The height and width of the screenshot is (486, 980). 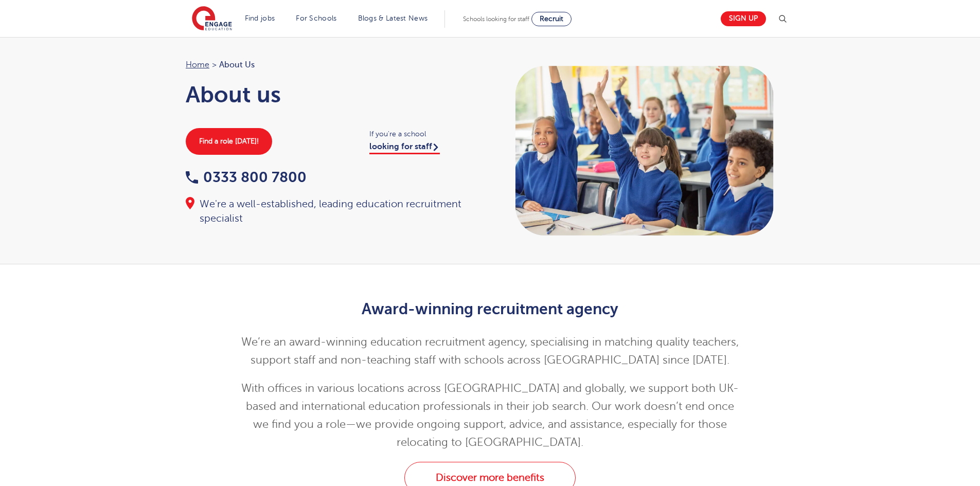 I want to click on span: If you're a school, so click(x=424, y=134).